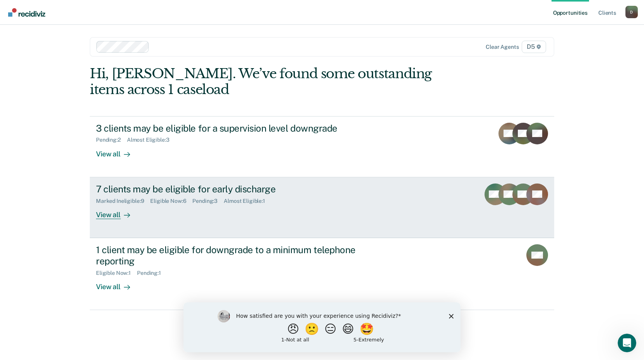 Image resolution: width=644 pixels, height=360 pixels. Describe the element at coordinates (322, 208) in the screenshot. I see `a: 7 clients may be eligible for early dischargeMarked Ineligible:9Eligible Now:6Pending:3Almost Eli...` at that location.